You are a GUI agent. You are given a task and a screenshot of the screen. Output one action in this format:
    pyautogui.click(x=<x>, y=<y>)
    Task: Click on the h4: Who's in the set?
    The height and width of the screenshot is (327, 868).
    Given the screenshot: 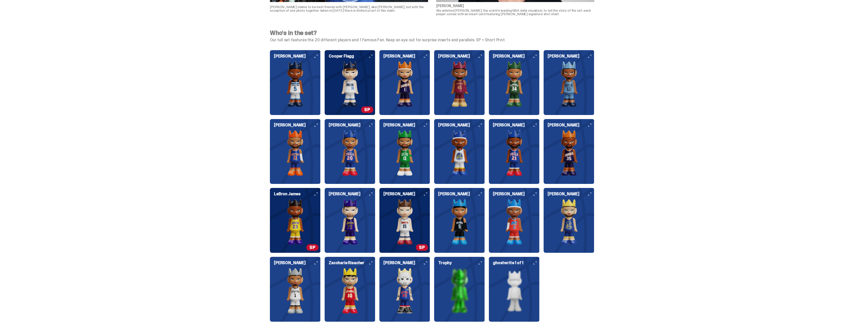 What is the action you would take?
    pyautogui.click(x=432, y=33)
    